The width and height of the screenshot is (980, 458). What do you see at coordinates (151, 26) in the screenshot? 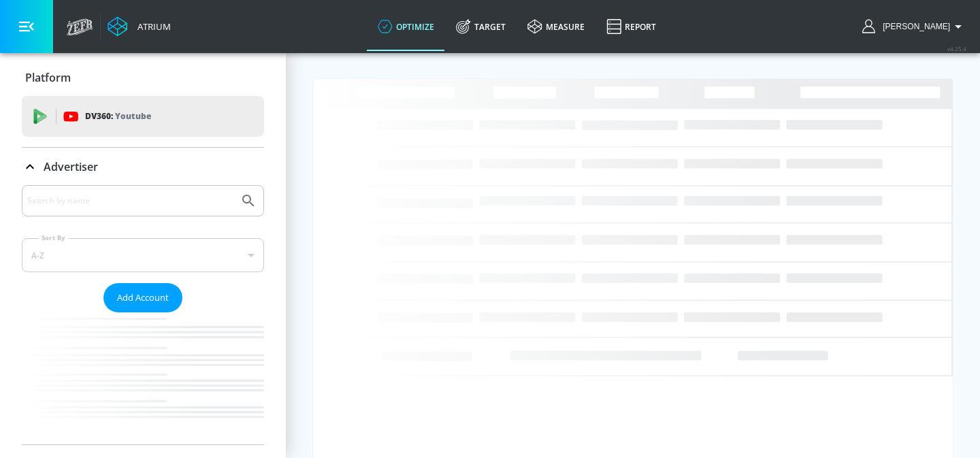
I see `div: Atrium` at bounding box center [151, 26].